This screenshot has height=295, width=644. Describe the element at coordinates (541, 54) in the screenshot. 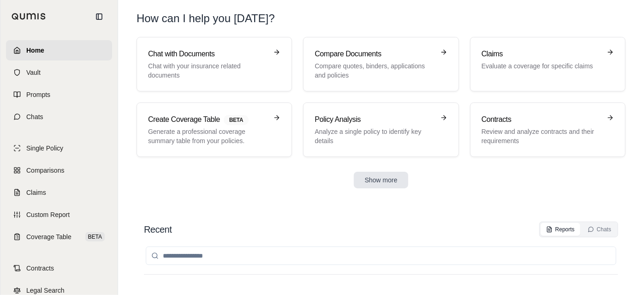

I see `h3: Claims` at that location.